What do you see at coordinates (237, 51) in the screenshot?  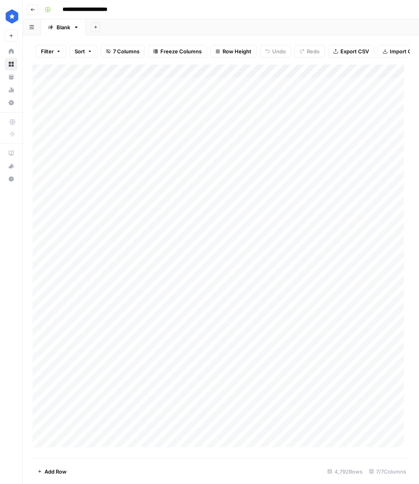 I see `span: Row Height` at bounding box center [237, 51].